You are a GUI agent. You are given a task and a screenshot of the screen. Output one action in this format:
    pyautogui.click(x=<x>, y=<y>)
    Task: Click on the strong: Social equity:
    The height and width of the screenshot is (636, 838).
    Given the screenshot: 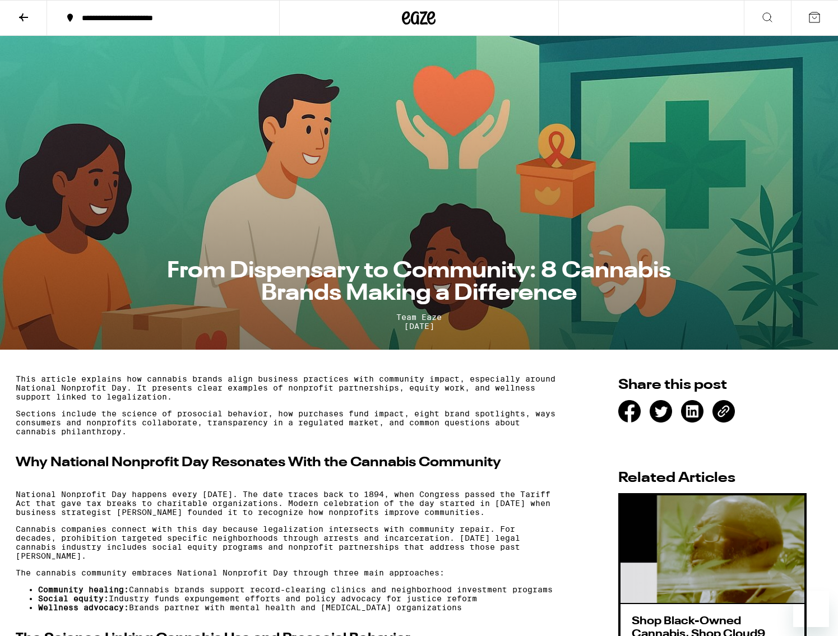 What is the action you would take?
    pyautogui.click(x=73, y=598)
    